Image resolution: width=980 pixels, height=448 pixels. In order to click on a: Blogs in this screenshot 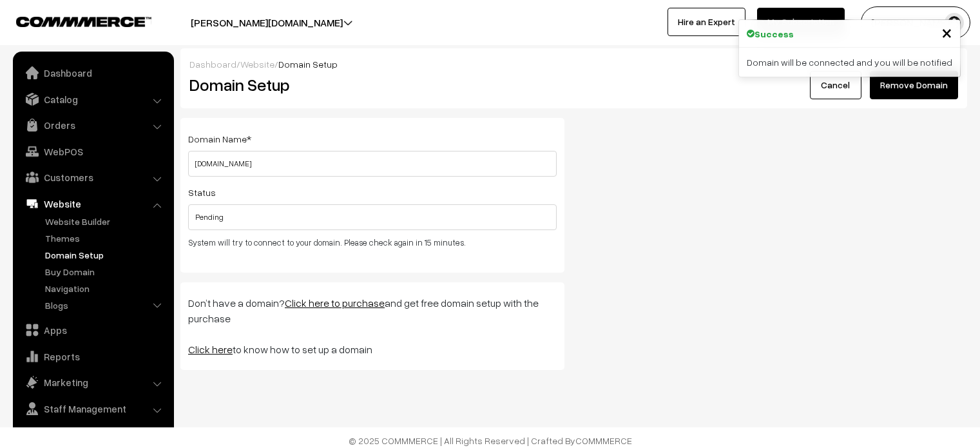, I will do `click(106, 305)`.